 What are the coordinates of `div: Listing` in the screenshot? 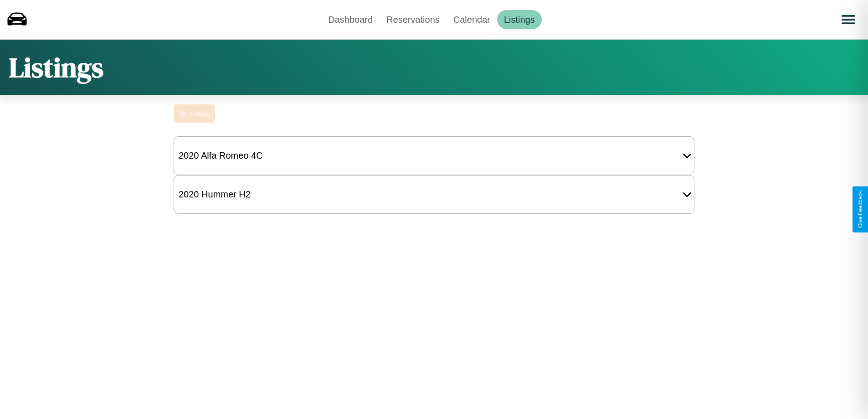 It's located at (200, 114).